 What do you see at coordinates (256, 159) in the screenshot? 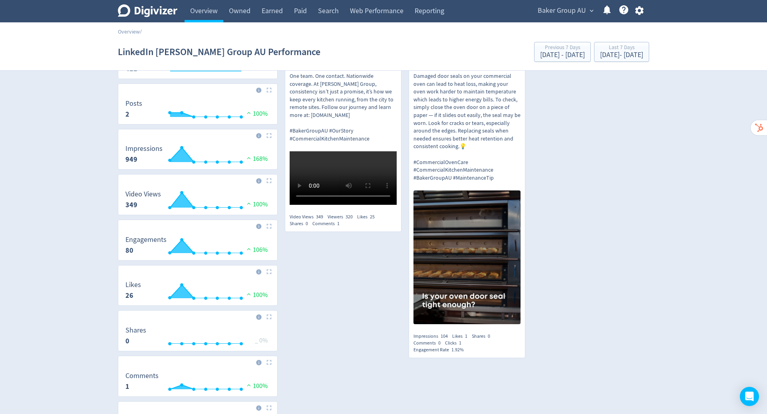
I see `span: 168%` at bounding box center [256, 159].